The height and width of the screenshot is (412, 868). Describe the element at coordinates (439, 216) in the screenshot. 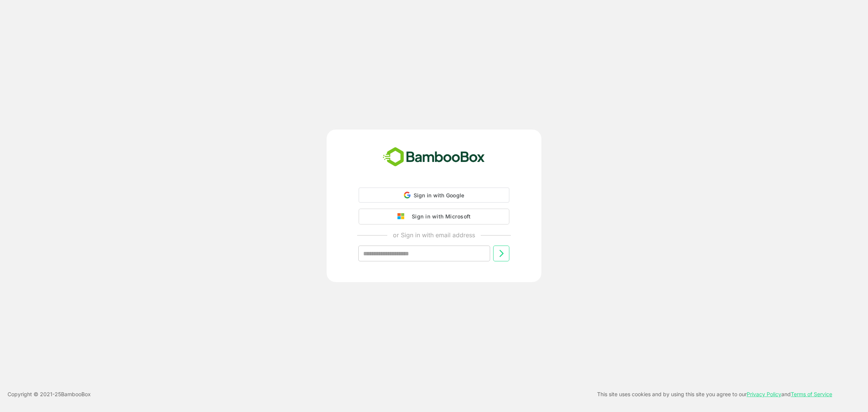

I see `div: Sign in with Microsoft` at that location.